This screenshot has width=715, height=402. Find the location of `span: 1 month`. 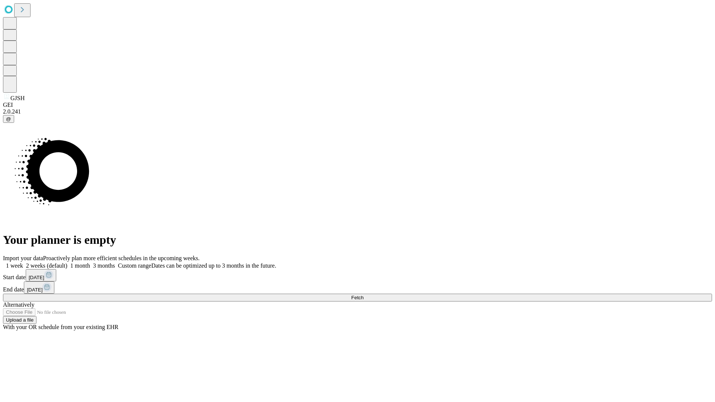

span: 1 month is located at coordinates (80, 265).